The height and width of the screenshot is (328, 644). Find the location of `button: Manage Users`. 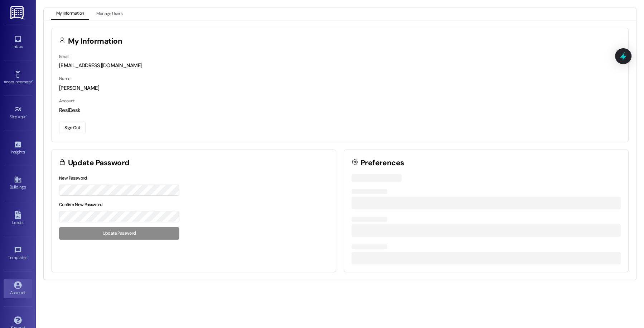

button: Manage Users is located at coordinates (109, 14).